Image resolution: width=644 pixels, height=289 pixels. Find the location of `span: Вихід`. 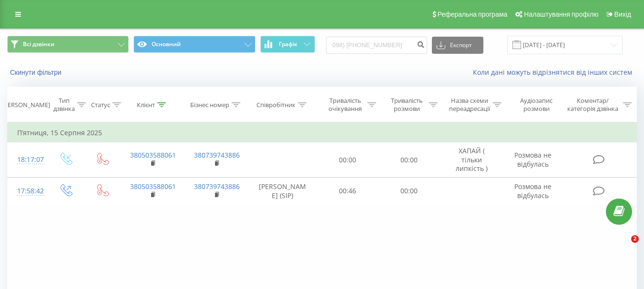

span: Вихід is located at coordinates (623, 14).